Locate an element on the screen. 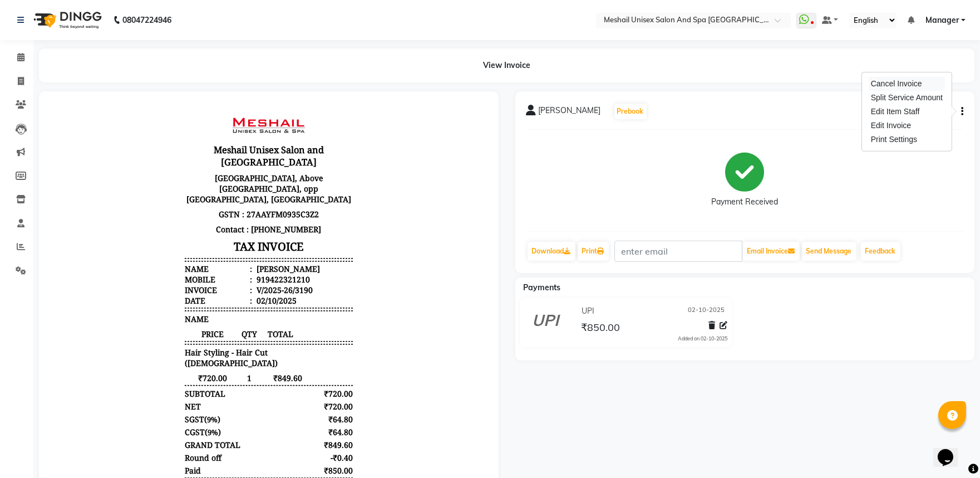  span: NAME is located at coordinates (146, 216).